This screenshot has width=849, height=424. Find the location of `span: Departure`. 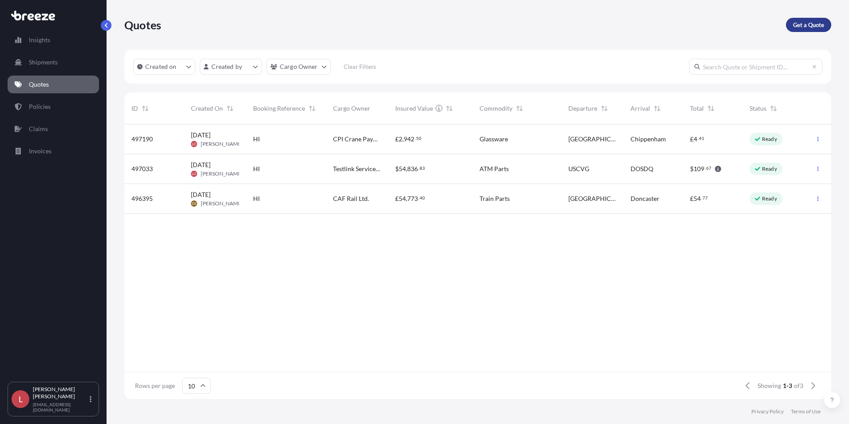

span: Departure is located at coordinates (583, 108).